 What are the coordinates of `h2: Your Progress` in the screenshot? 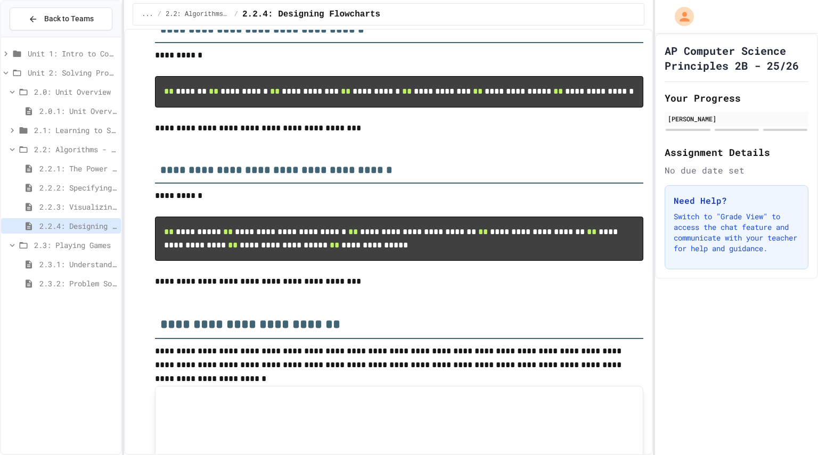 It's located at (737, 98).